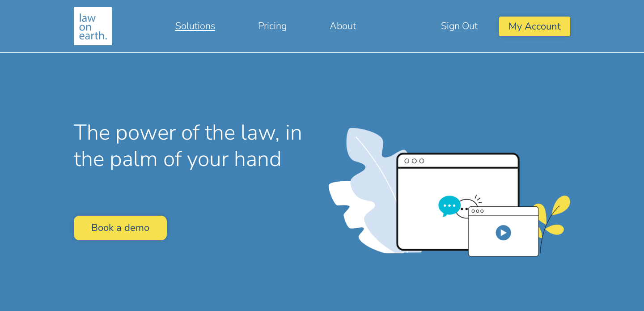  What do you see at coordinates (343, 26) in the screenshot?
I see `a: About` at bounding box center [343, 26].